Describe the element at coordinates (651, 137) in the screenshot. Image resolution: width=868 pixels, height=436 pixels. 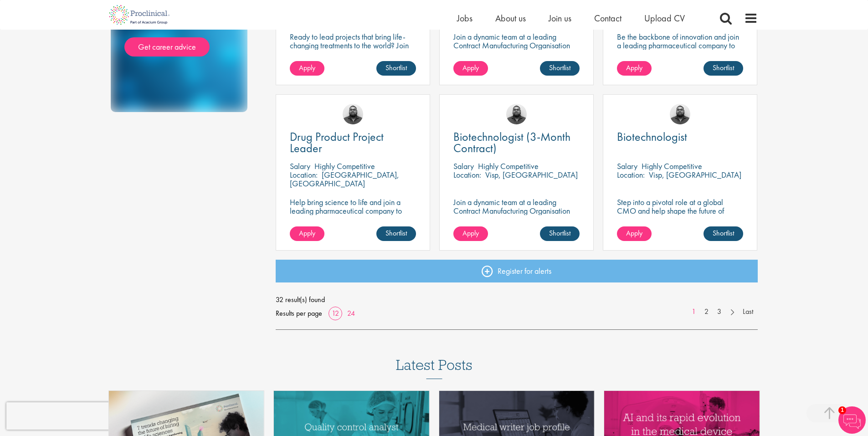
I see `span: Biotechnologist` at that location.